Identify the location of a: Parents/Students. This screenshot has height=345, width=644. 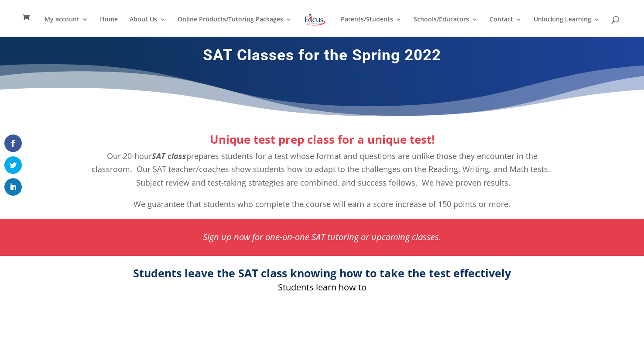
(371, 26).